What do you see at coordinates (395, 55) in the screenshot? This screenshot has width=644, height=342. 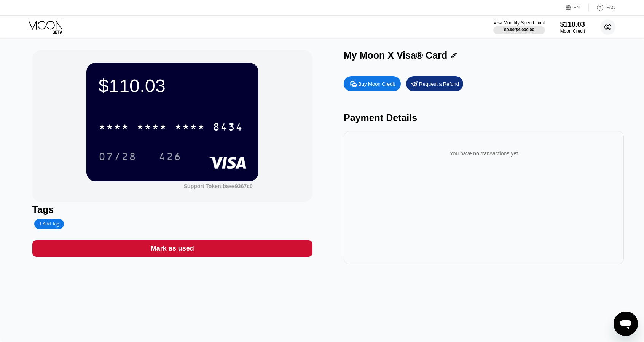 I see `div: My Moon X Visa® Card` at bounding box center [395, 55].